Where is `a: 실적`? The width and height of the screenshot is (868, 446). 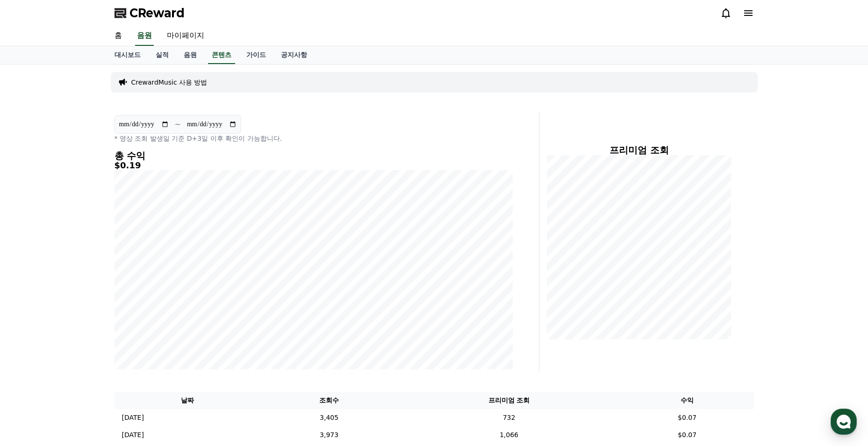
a: 실적 is located at coordinates (162, 55).